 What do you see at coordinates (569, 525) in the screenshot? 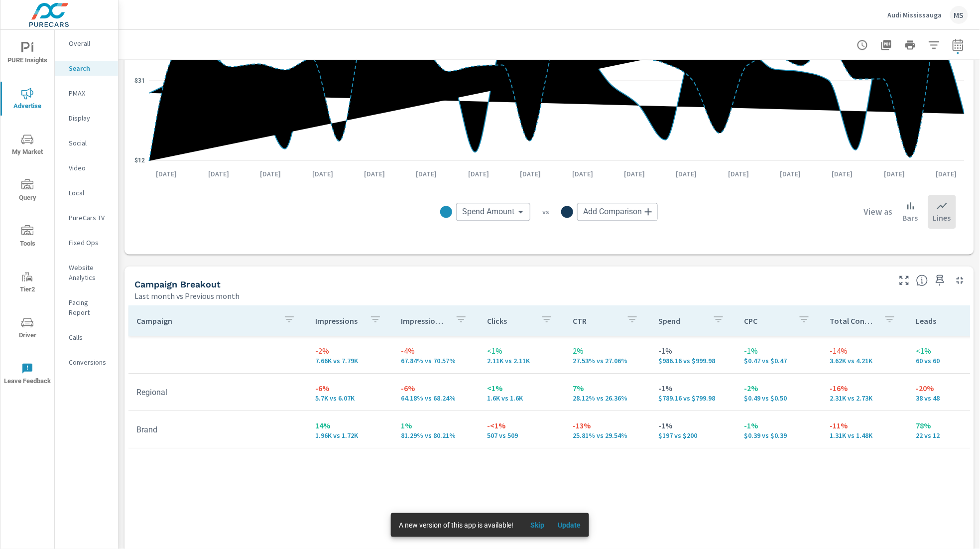
I see `span: Update` at bounding box center [569, 525].